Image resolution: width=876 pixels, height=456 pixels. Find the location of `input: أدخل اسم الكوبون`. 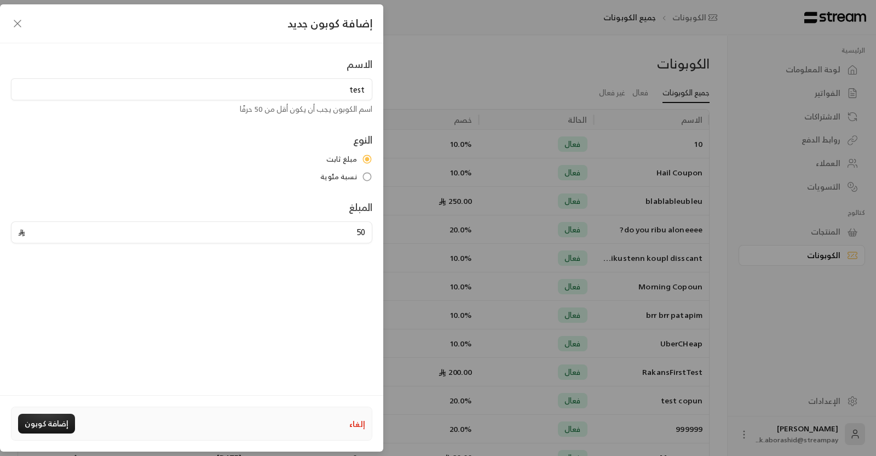

input: أدخل اسم الكوبون is located at coordinates (192, 89).